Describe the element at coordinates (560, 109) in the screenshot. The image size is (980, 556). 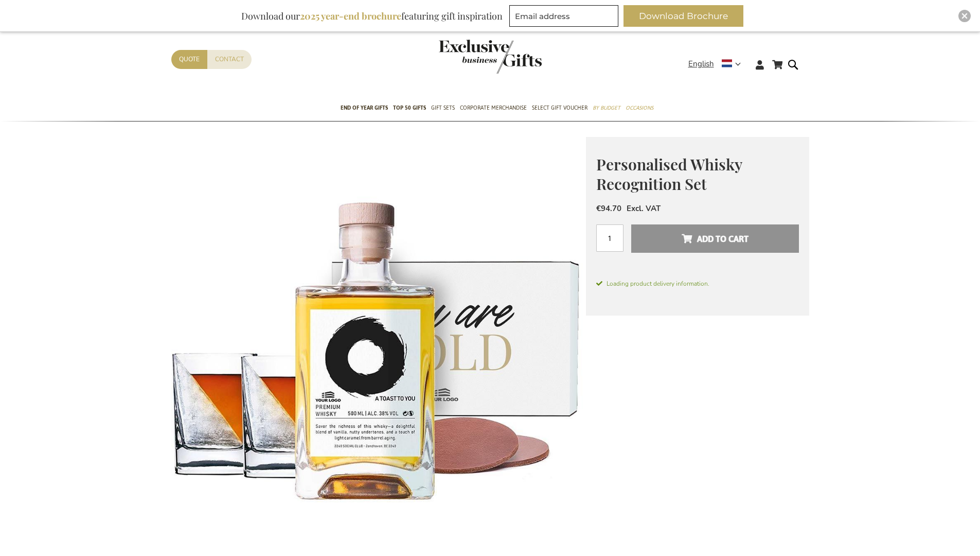
I see `a: Select Gift Voucher` at that location.